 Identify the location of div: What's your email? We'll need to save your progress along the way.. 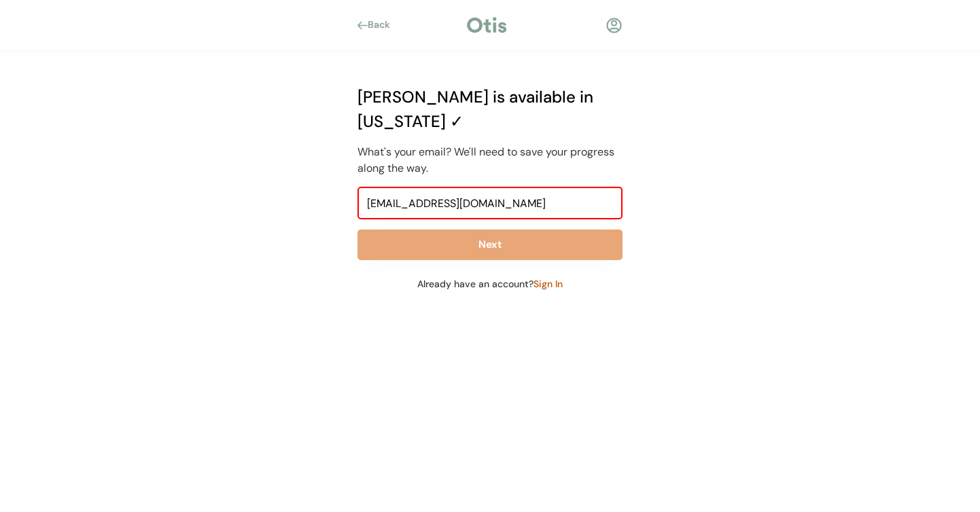
(490, 161).